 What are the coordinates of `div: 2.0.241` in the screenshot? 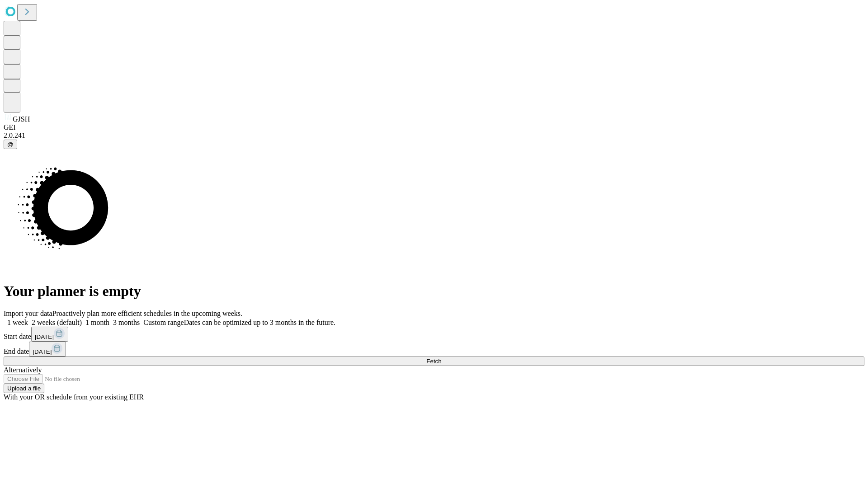 It's located at (434, 136).